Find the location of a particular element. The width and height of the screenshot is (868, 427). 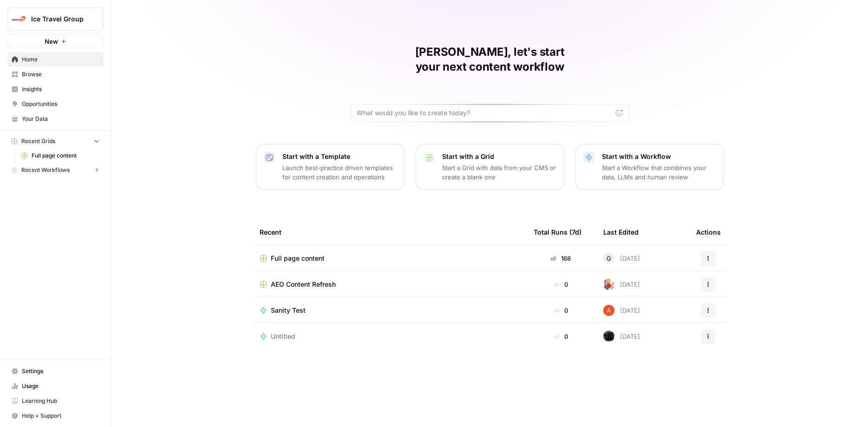

span: Usage is located at coordinates (60, 386).